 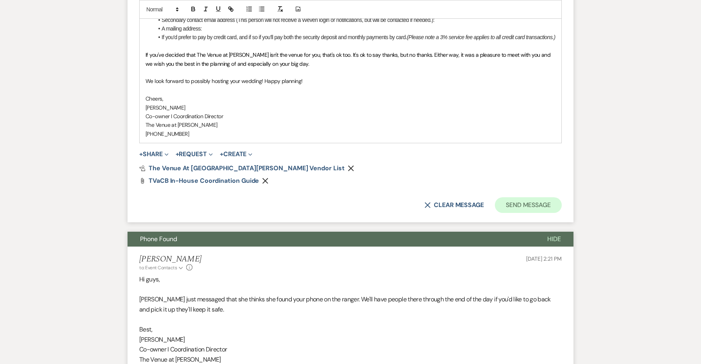 I want to click on button: Request, so click(x=194, y=154).